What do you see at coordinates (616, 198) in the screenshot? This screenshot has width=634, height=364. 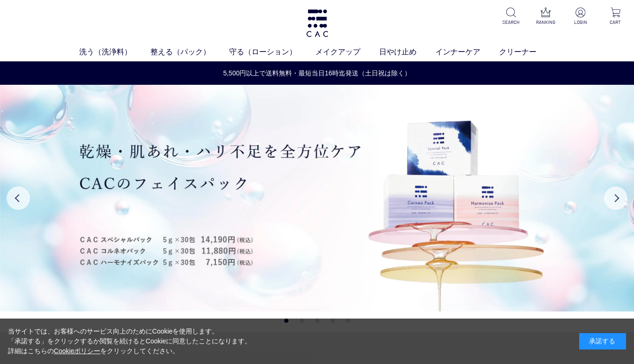 I see `button: Next` at bounding box center [616, 198].